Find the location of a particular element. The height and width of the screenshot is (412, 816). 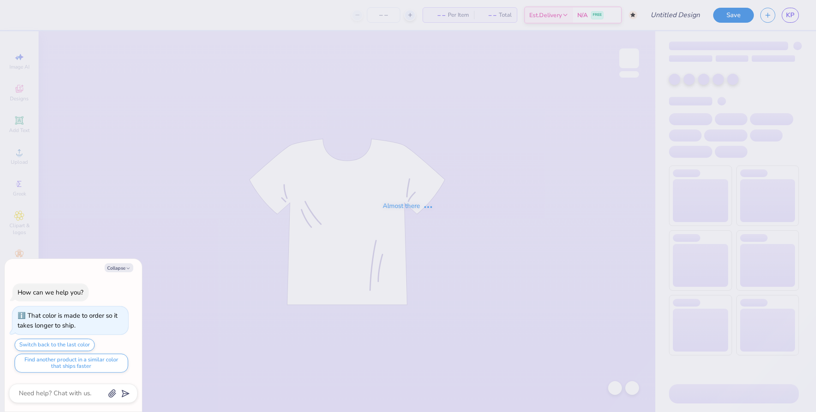

button: Find another product in a similar color that ships faster is located at coordinates (71, 363).